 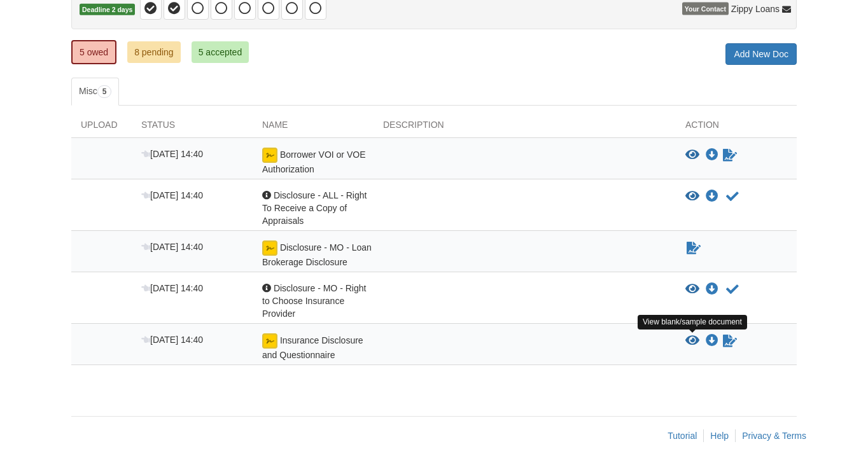 I want to click on span: Deadline 2 days, so click(x=107, y=10).